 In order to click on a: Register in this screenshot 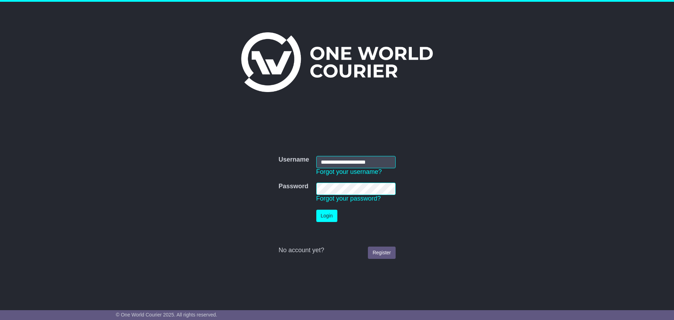, I will do `click(382, 253)`.